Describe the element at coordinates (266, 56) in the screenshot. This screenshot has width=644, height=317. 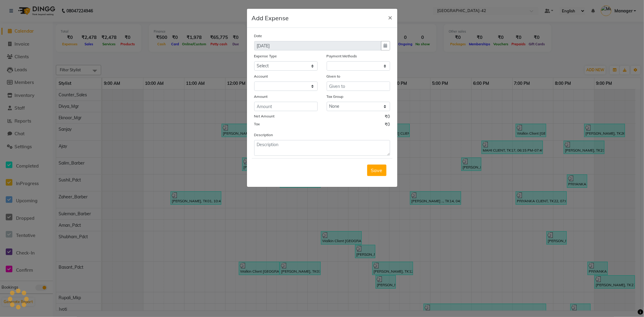
I see `label: Expense Type` at that location.